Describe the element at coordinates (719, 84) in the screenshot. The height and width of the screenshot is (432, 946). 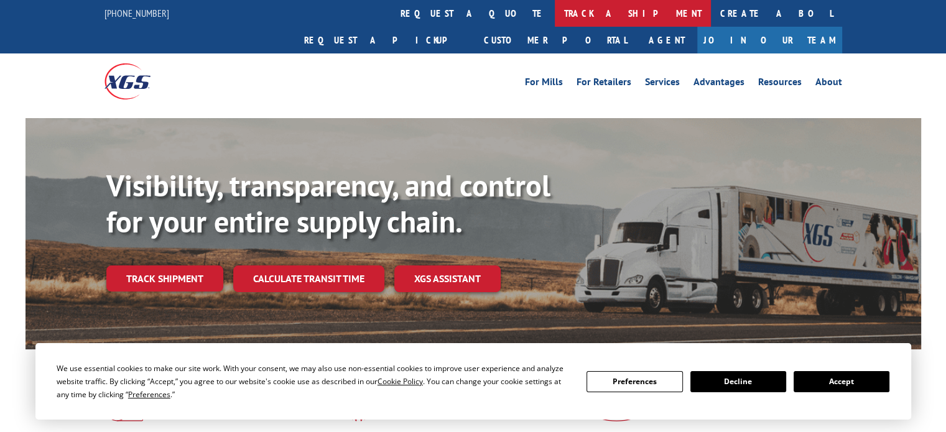
I see `a: Advantages` at that location.